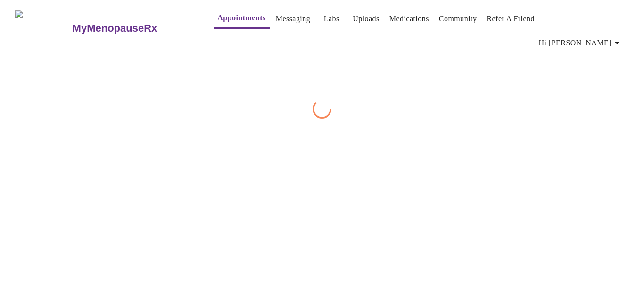 Image resolution: width=644 pixels, height=283 pixels. I want to click on button: Messaging, so click(293, 19).